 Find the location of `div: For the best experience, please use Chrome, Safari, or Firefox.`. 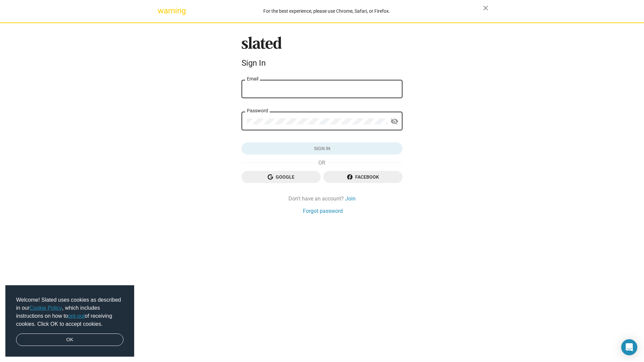

div: For the best experience, please use Chrome, Safari, or Firefox. is located at coordinates (327, 11).